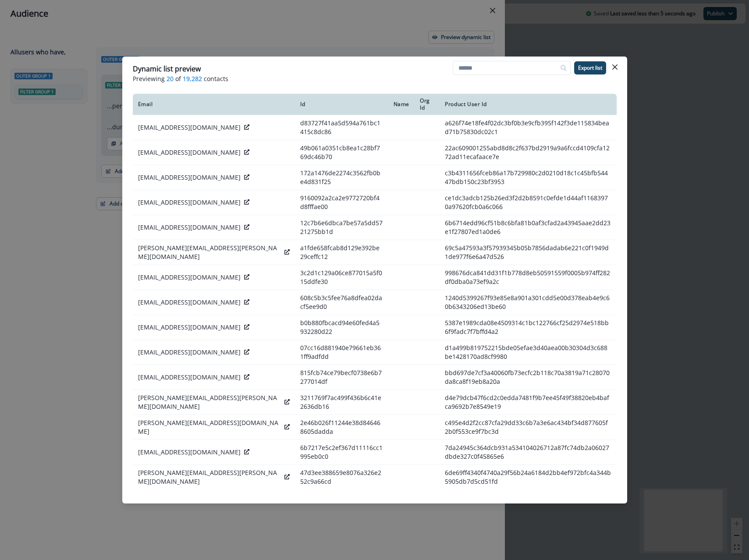 This screenshot has width=749, height=560. Describe the element at coordinates (528, 328) in the screenshot. I see `td: 5387e1989cda08e4509314c1bc122766cf25d2974e518bb6f9fadc7f7bffd4a2` at that location.